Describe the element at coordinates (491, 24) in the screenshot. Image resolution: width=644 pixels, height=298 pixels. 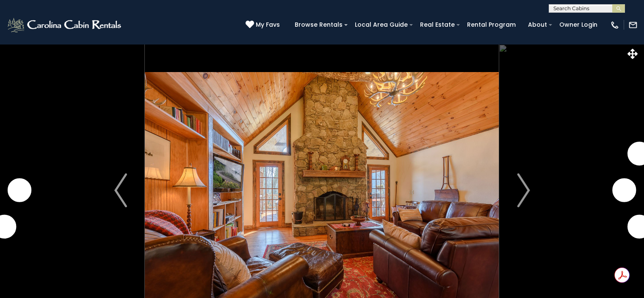
I see `a: Rental Program` at that location.